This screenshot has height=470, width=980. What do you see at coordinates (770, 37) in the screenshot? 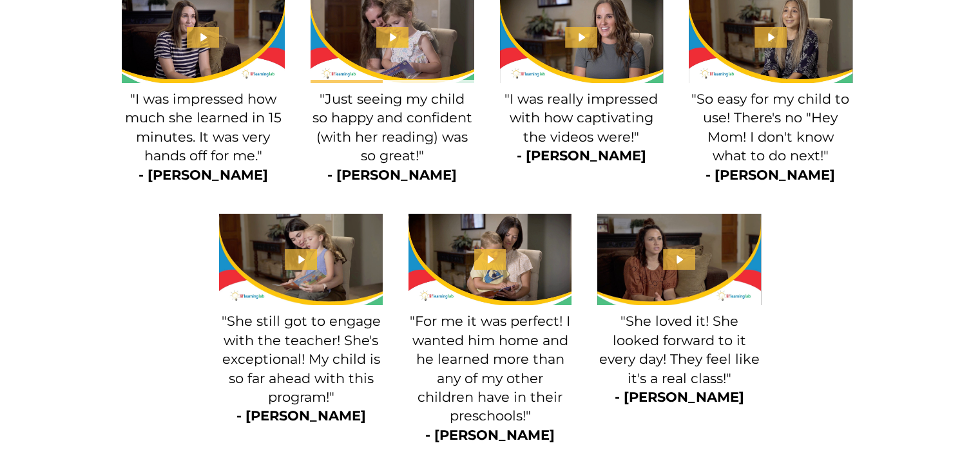
I see `button: Play Video: file-uploads/sites/2147505858/video/5c04b7-45db-773d-bfa-c0b711014e40_Video_4.mp4` at bounding box center [770, 37].